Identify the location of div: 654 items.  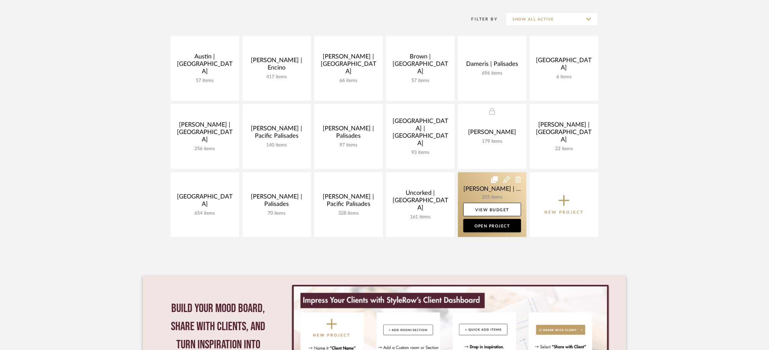
(205, 213).